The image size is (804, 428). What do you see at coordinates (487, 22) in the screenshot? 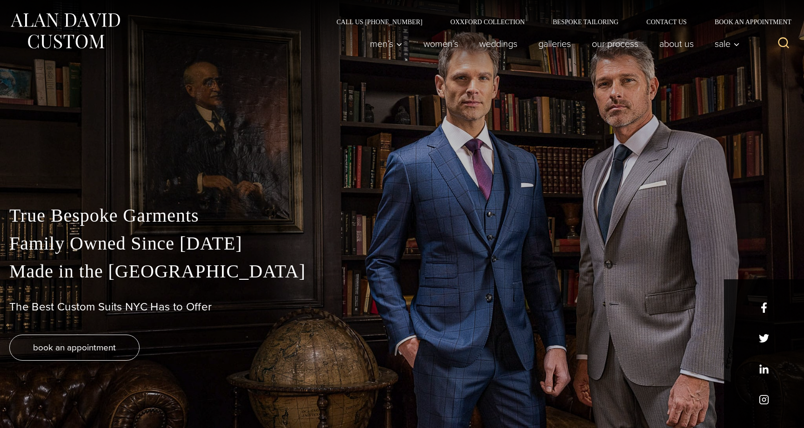
I see `a: Oxxford Collection` at bounding box center [487, 22].